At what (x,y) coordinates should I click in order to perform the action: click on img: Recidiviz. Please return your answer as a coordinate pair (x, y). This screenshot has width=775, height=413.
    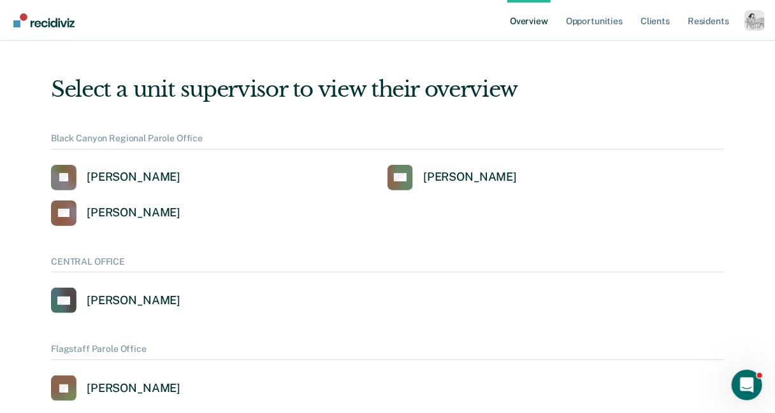
    Looking at the image, I should click on (44, 20).